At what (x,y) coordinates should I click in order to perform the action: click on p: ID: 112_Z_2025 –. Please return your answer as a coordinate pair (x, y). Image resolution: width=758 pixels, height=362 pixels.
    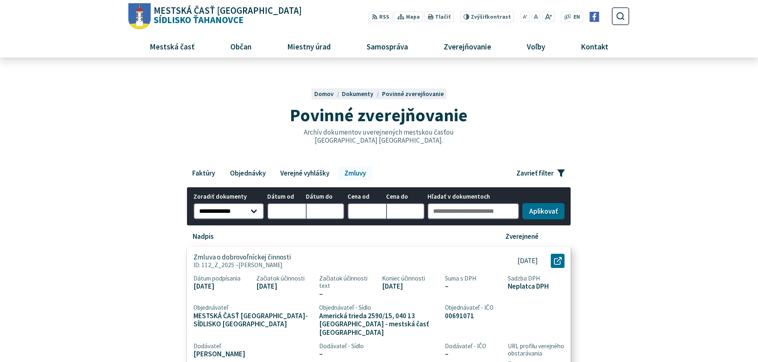
    Looking at the image, I should click on (336, 265).